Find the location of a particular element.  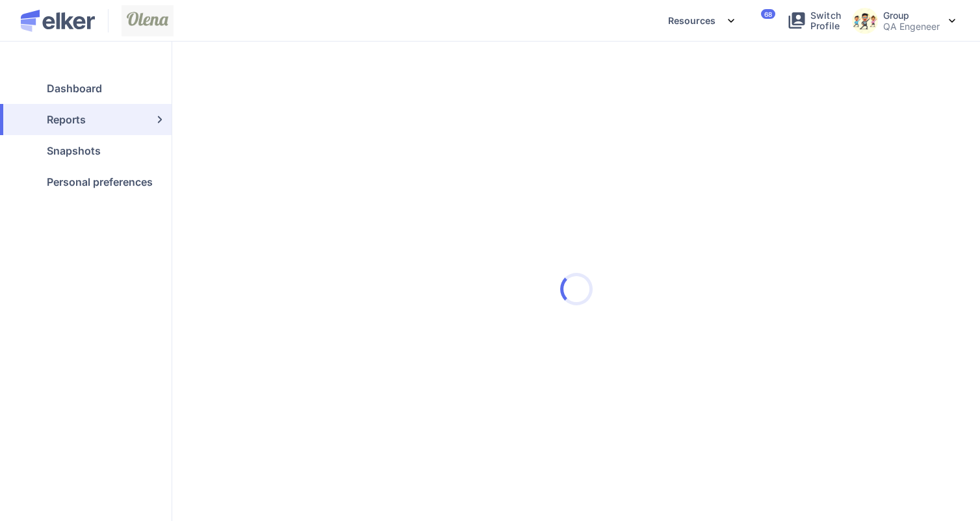

span: Reports is located at coordinates (66, 120).